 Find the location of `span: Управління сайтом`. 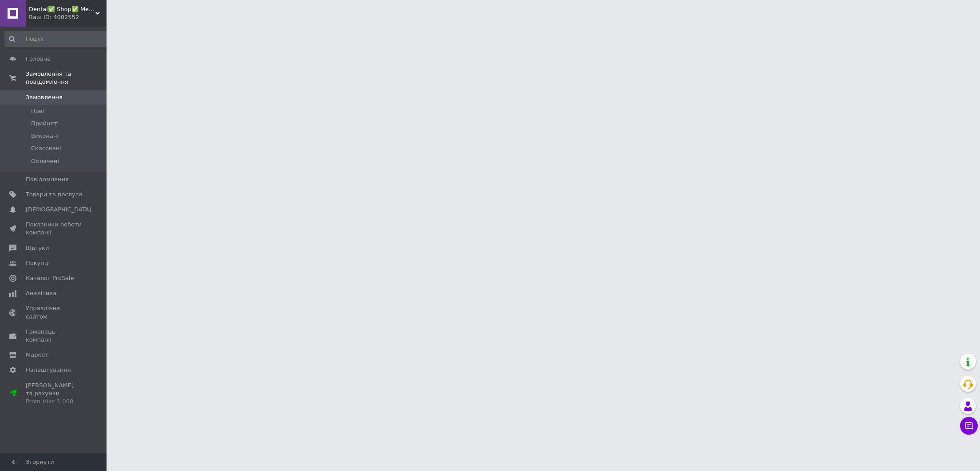

span: Управління сайтом is located at coordinates (53, 313).